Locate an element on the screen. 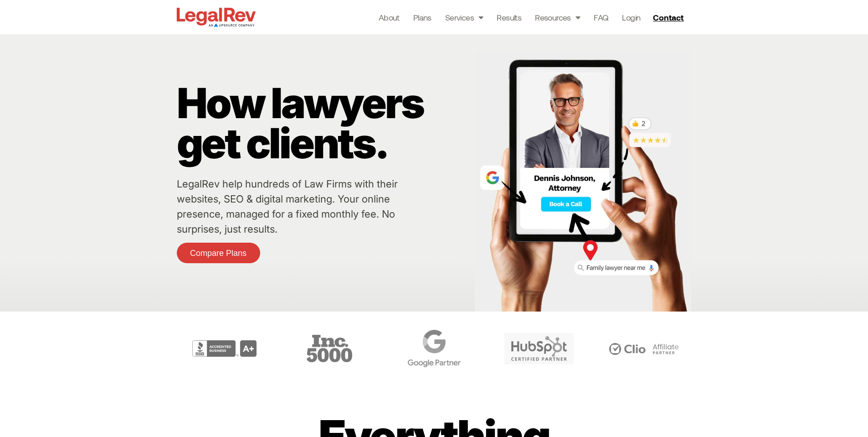  span: Compare Plans is located at coordinates (218, 253).